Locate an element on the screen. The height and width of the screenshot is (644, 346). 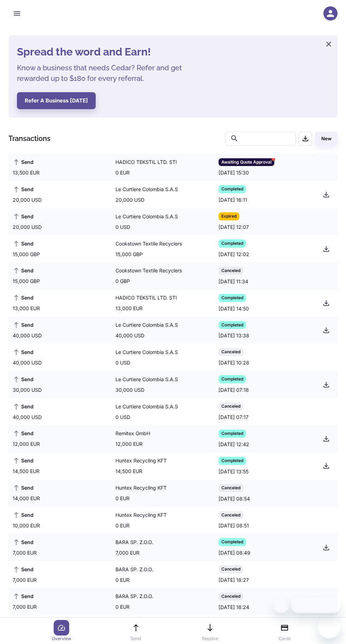
a: Overview is located at coordinates (61, 631).